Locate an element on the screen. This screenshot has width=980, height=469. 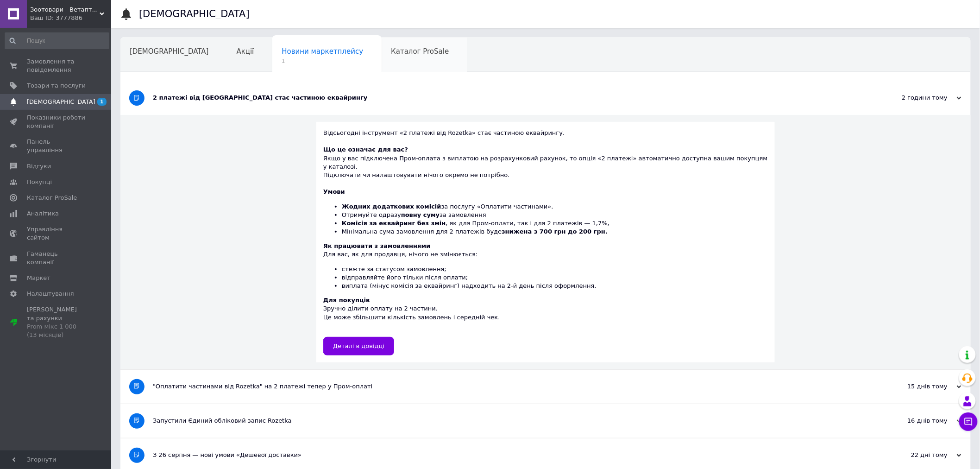
li: , як для Пром-оплати, так і для 2 платежів — 1,7%, is located at coordinates (555, 224).